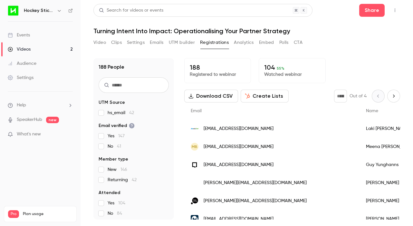  Describe the element at coordinates (13, 11) in the screenshot. I see `img: Hockey Stick Advisory` at that location.